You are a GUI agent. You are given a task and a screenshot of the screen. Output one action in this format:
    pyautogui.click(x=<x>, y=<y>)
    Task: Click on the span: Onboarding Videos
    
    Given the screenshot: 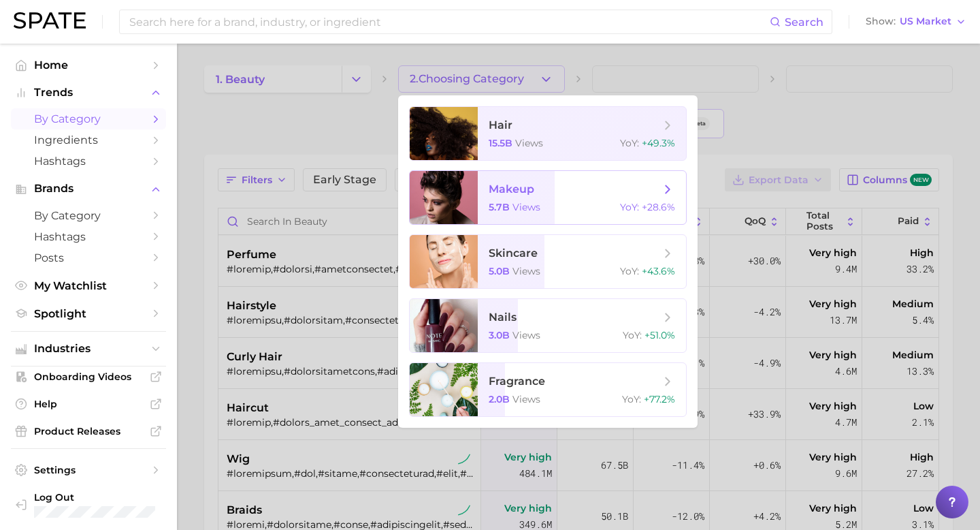 What is the action you would take?
    pyautogui.click(x=88, y=377)
    